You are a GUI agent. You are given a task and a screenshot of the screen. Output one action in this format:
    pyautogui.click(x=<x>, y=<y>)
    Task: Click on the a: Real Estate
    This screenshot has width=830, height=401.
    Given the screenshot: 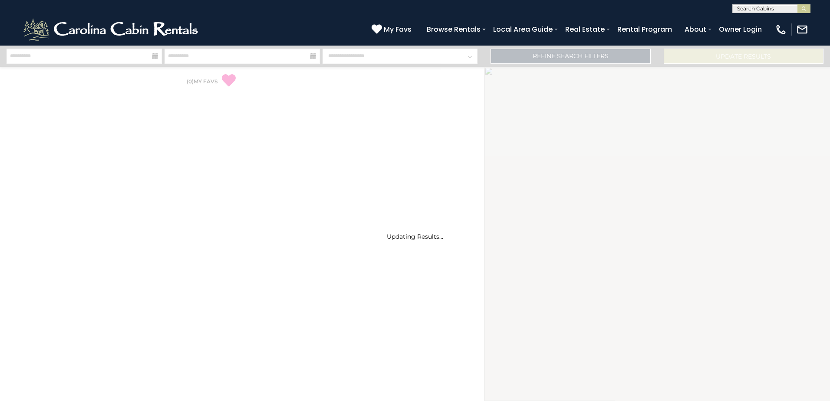 What is the action you would take?
    pyautogui.click(x=585, y=29)
    